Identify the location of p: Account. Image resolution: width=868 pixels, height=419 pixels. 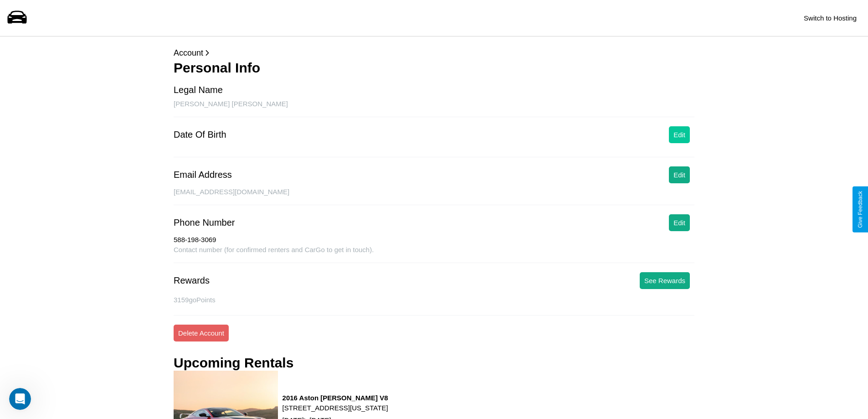
(433, 53).